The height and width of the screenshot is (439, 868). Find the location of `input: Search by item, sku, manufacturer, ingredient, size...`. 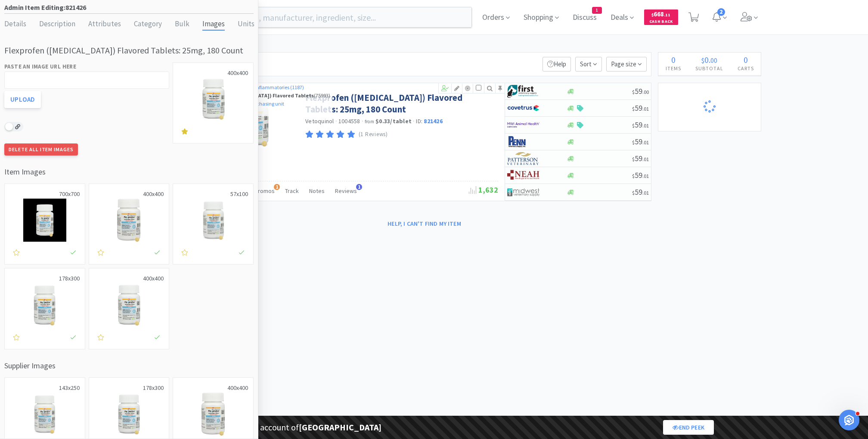

input: Search by item, sku, manufacturer, ingredient, size... is located at coordinates (322, 17).